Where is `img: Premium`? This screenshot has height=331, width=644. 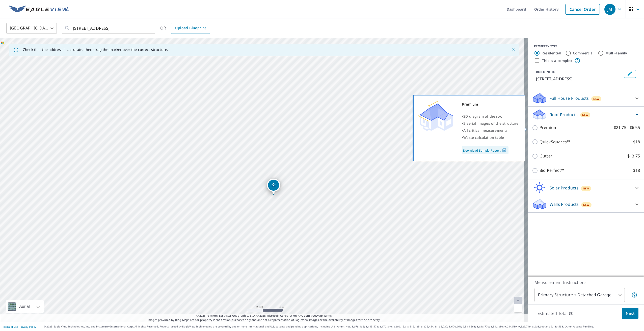
img: Premium is located at coordinates (435, 116).